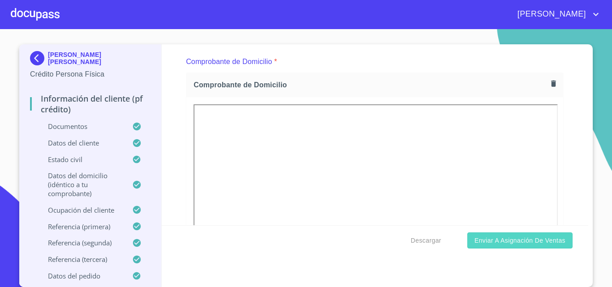 The width and height of the screenshot is (612, 287). Describe the element at coordinates (81, 227) in the screenshot. I see `p: Referencia (primera)` at that location.